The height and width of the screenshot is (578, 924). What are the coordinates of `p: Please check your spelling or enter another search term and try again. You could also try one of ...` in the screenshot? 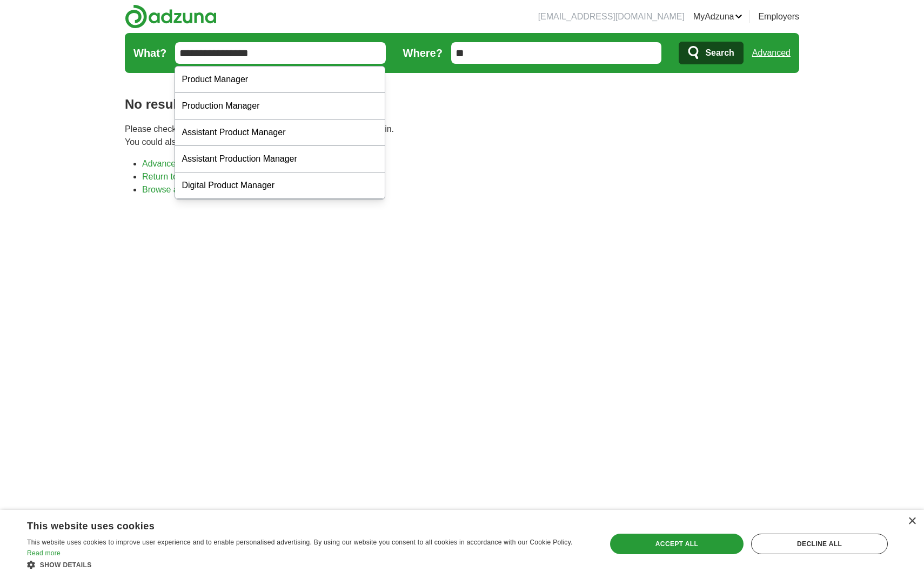 It's located at (462, 136).